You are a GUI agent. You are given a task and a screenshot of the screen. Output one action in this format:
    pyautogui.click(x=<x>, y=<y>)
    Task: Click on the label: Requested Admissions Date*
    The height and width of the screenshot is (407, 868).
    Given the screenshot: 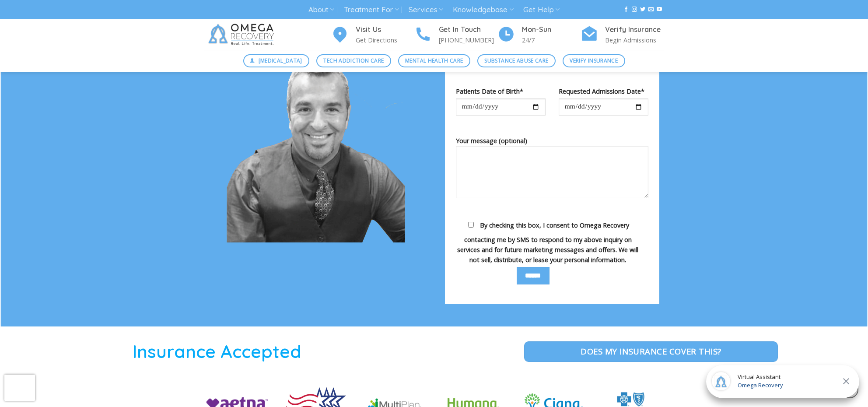 What is the action you would take?
    pyautogui.click(x=603, y=91)
    